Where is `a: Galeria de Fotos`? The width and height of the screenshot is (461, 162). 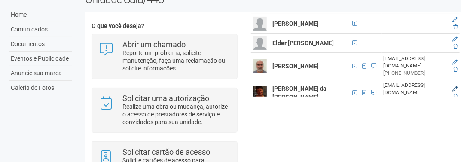 a: Galeria de Fotos is located at coordinates (40, 88).